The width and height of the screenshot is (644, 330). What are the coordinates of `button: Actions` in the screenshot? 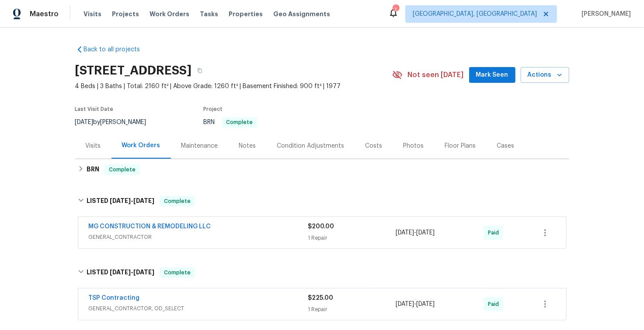 It's located at (545, 75).